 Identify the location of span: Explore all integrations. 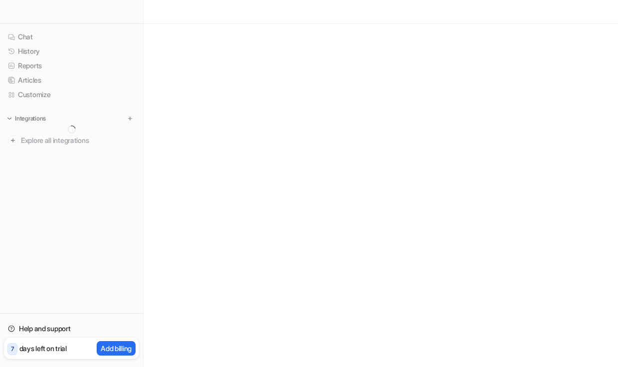
(78, 141).